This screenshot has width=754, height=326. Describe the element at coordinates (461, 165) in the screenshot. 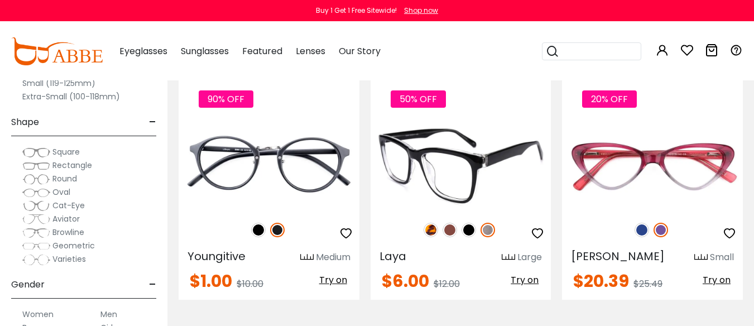

I see `img: Gun Laya - Plastic ,Universal Bridge Fit` at that location.